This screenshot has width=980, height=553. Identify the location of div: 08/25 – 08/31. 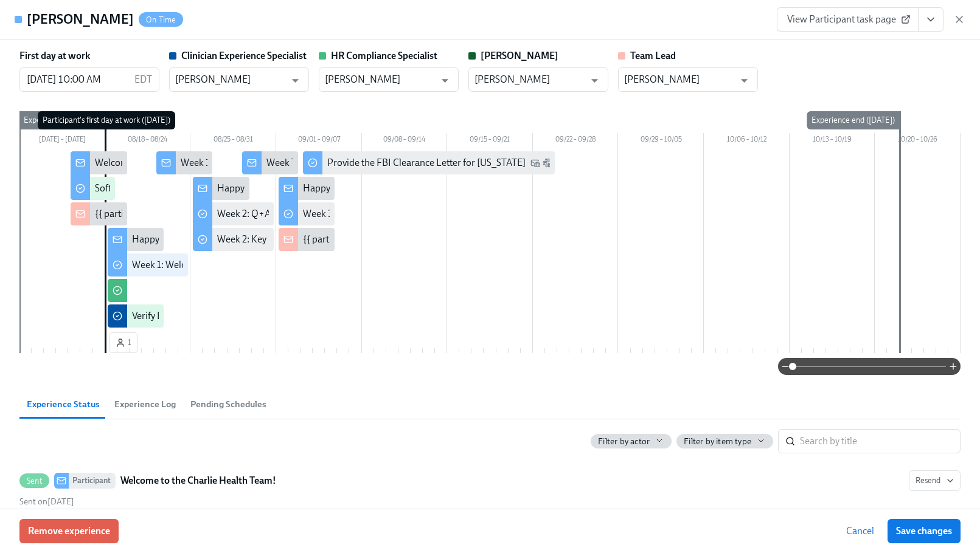
(233, 141).